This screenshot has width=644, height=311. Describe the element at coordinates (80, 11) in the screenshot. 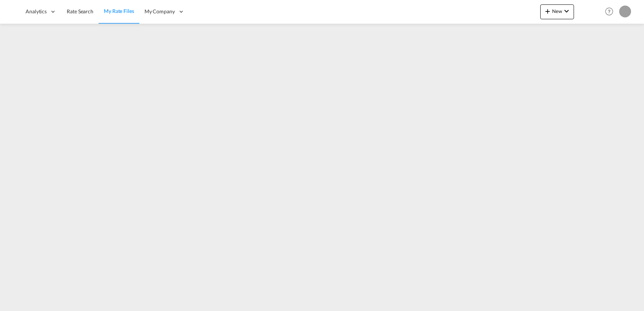

I see `span: Rate Search` at that location.